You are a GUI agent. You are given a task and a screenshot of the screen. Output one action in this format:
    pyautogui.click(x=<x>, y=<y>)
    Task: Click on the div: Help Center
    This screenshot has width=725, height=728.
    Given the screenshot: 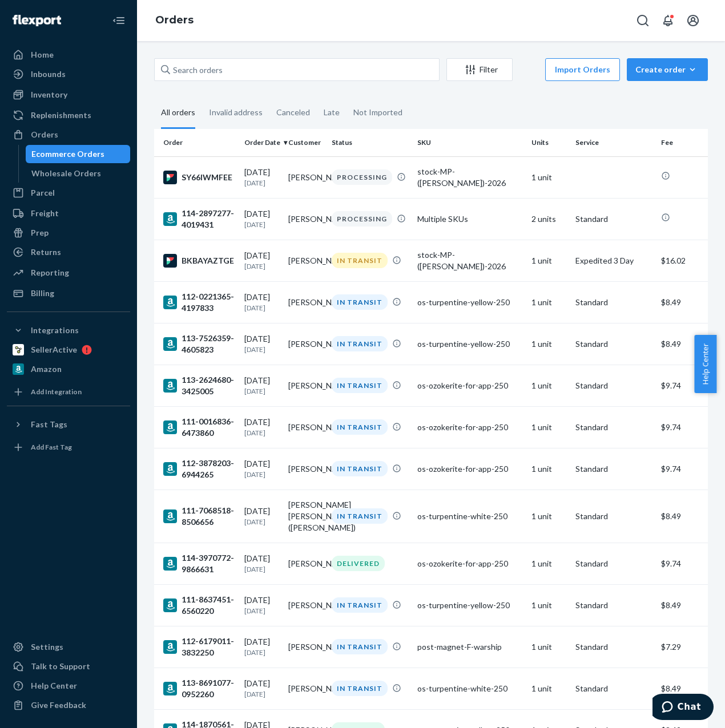 What is the action you would take?
    pyautogui.click(x=54, y=686)
    